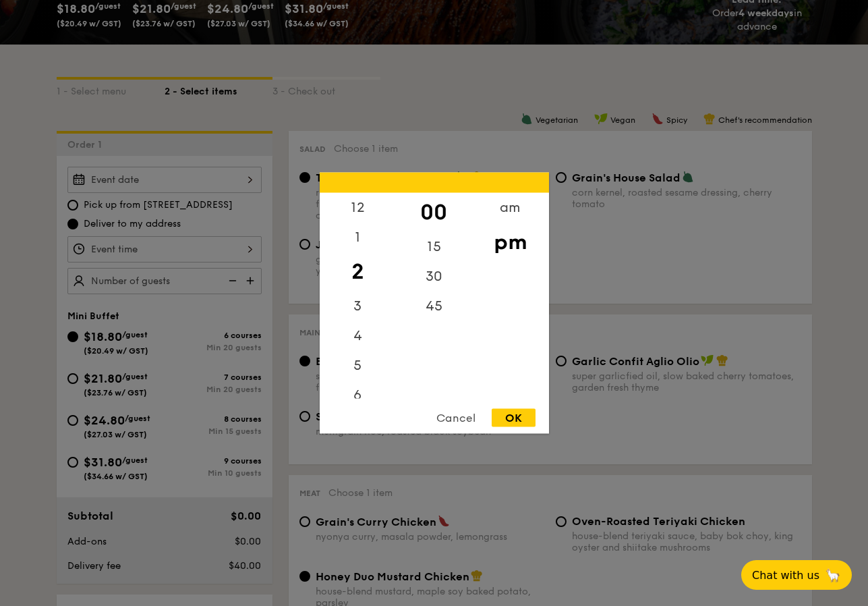  I want to click on div: 5, so click(357, 365).